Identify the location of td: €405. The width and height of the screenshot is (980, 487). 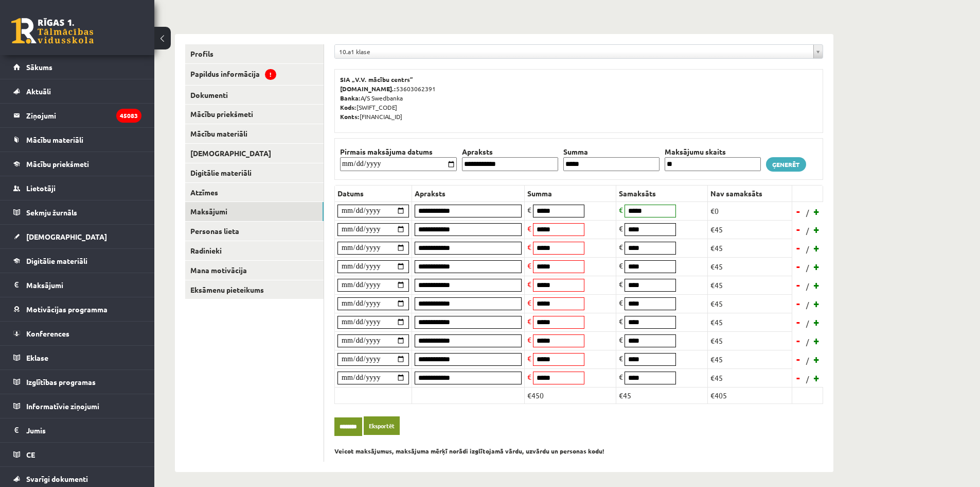
(751, 395).